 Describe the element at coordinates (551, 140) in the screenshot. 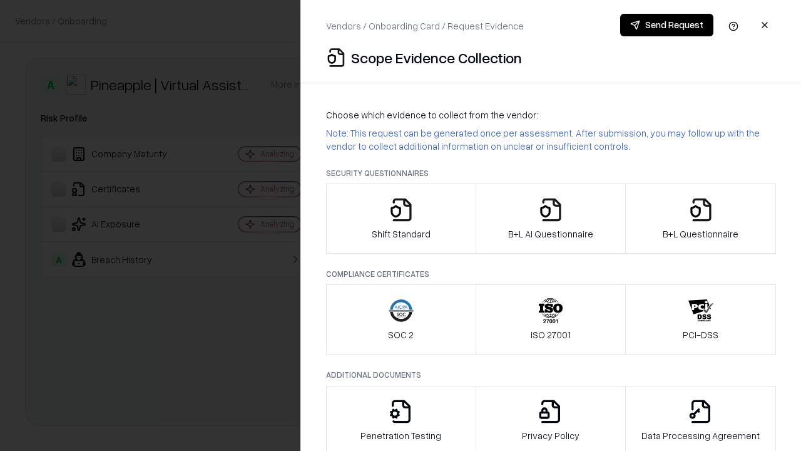

I see `p: Note: This request can be generated once per assessment. After submission, you may follow up with...` at that location.